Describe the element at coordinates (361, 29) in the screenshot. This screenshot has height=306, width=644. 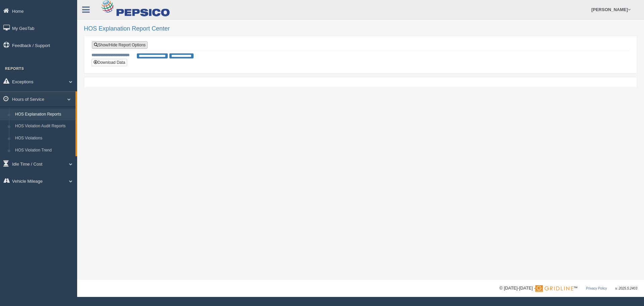
I see `h2: HOS Explanation Report Center` at that location.